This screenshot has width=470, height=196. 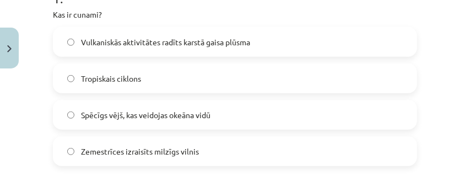 I want to click on span: Spēcīgs vējš, kas veidojas okeāna vidū, so click(x=145, y=115).